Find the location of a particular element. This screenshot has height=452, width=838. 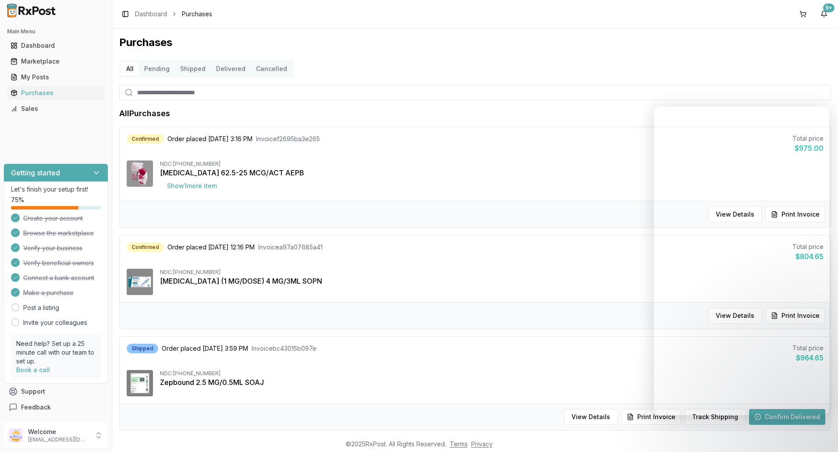

a: Shipped is located at coordinates (193, 69).